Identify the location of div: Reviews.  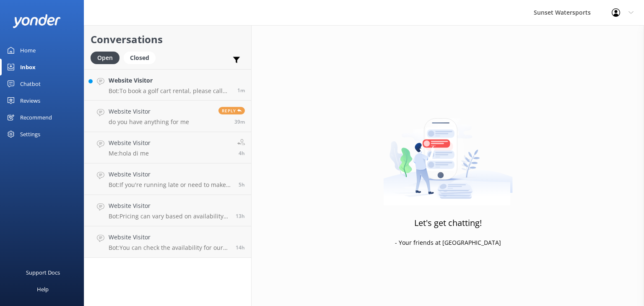
(30, 100).